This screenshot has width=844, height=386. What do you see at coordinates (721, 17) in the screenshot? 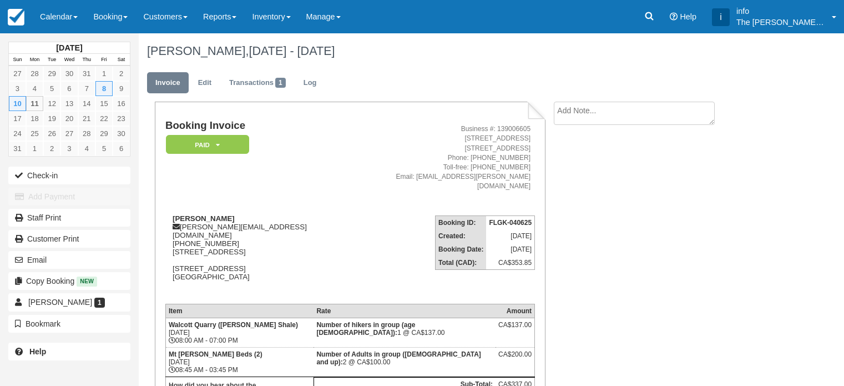
I see `div: i` at bounding box center [721, 17].